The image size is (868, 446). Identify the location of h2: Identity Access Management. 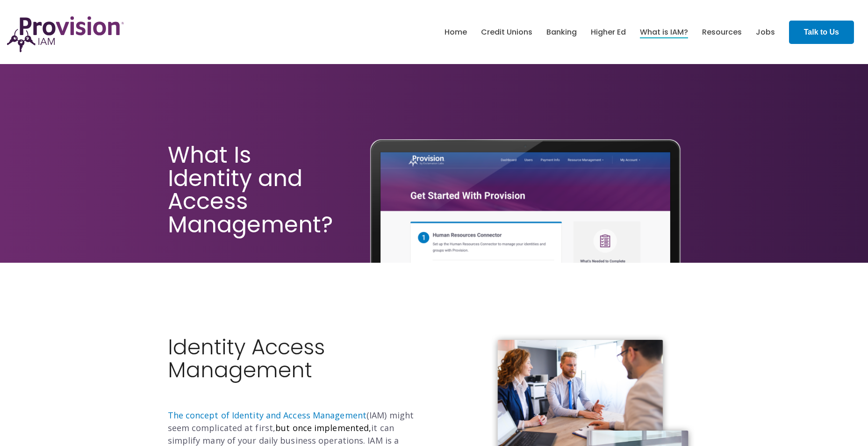
(297, 370).